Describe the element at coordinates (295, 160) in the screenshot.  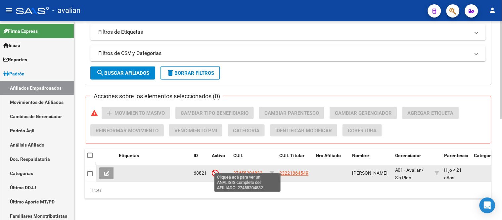
I see `datatable-header-cell: CUIL Titular` at that location.